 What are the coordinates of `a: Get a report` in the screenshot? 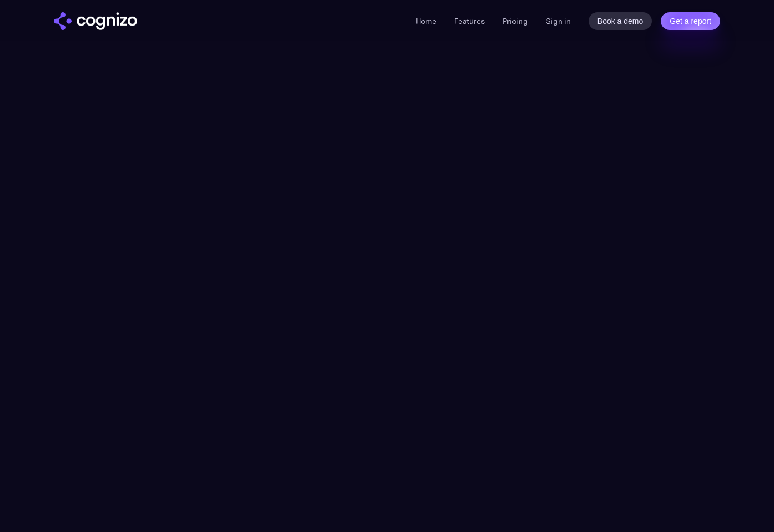 It's located at (690, 21).